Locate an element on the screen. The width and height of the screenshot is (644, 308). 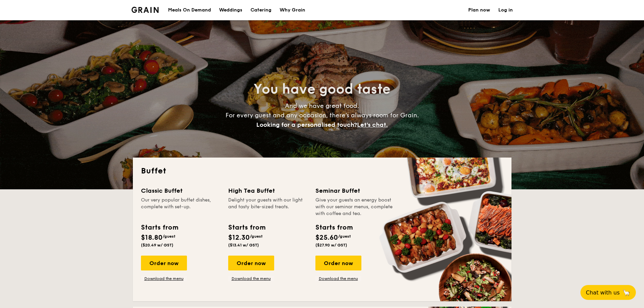
span: Chat with us is located at coordinates (603, 293).